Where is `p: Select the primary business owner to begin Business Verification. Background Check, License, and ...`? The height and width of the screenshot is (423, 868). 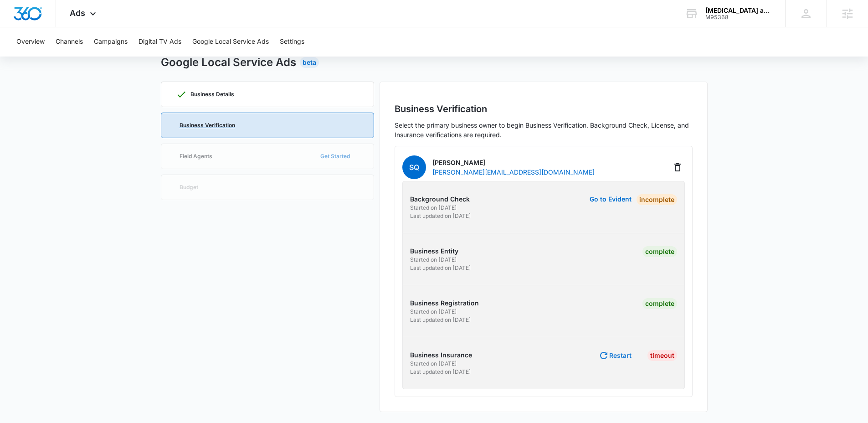
p: Select the primary business owner to begin Business Verification. Background Check, License, and ... is located at coordinates (544, 130).